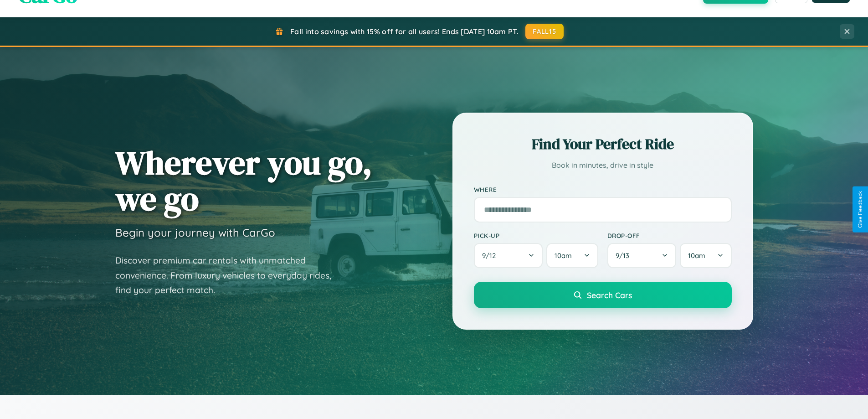 The width and height of the screenshot is (868, 419). Describe the element at coordinates (195, 232) in the screenshot. I see `h3: Begin your journey with CarGo` at that location.